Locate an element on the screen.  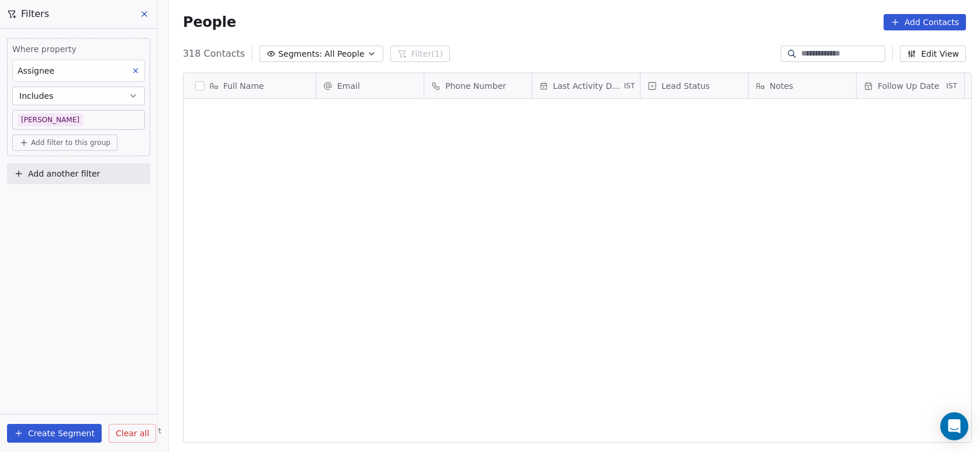
span: Notes is located at coordinates (781, 86).